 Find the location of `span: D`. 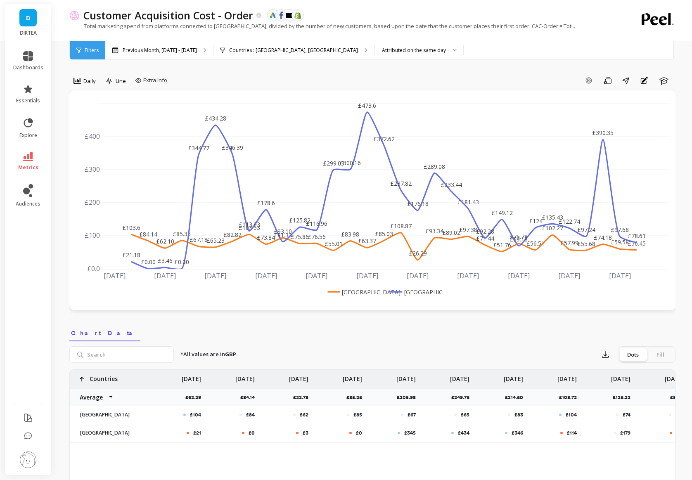

span: D is located at coordinates (28, 18).